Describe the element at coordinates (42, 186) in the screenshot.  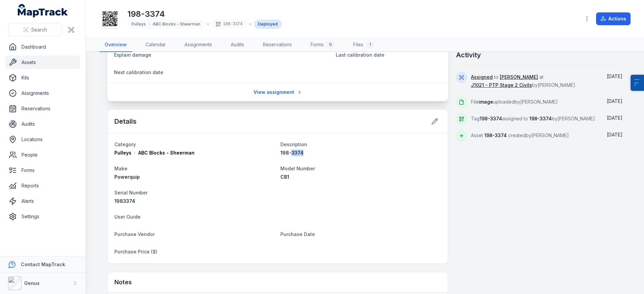
I see `a: Reports` at that location.